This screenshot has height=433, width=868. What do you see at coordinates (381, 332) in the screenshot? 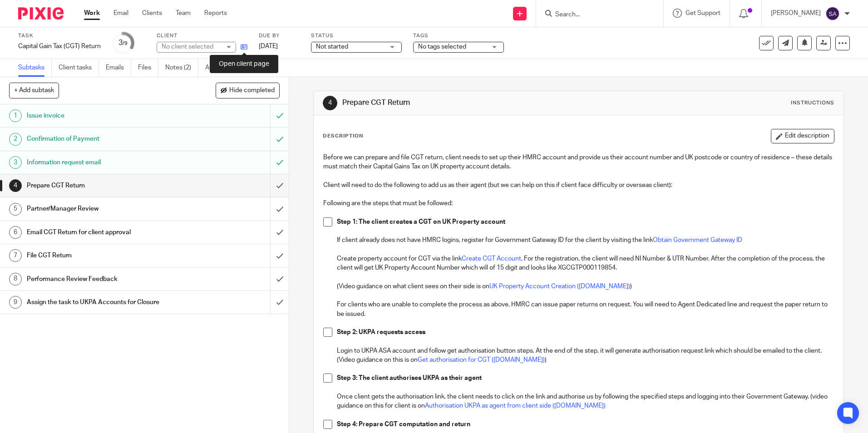
I see `strong: Step 2: UKPA requests access` at bounding box center [381, 332].